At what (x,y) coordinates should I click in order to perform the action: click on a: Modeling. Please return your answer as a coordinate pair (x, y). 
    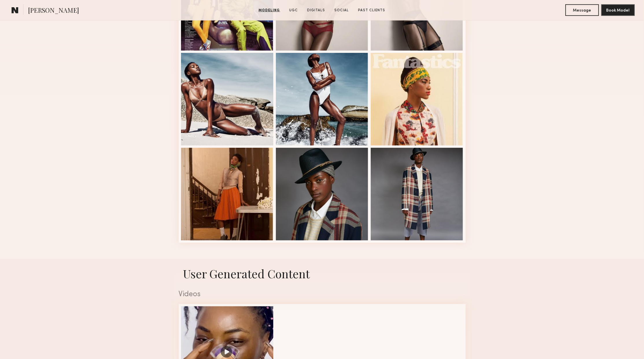
    Looking at the image, I should click on (269, 10).